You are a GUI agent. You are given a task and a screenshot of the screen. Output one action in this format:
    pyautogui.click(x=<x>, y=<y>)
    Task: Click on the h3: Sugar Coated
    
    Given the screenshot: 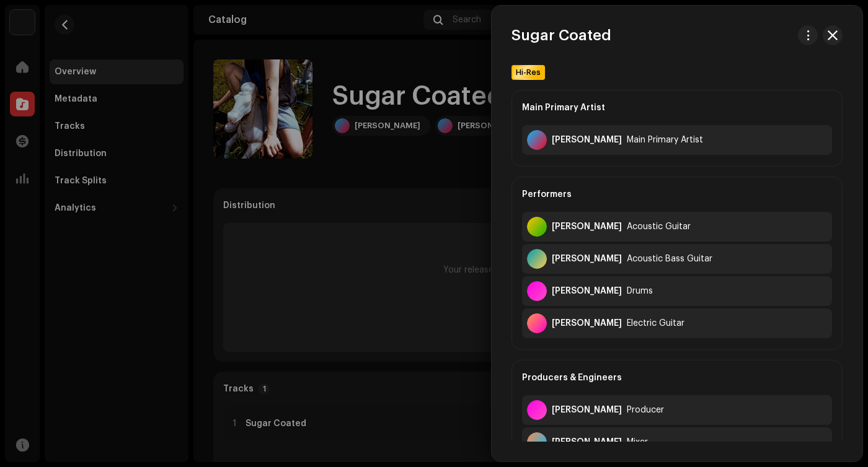 What is the action you would take?
    pyautogui.click(x=560, y=36)
    